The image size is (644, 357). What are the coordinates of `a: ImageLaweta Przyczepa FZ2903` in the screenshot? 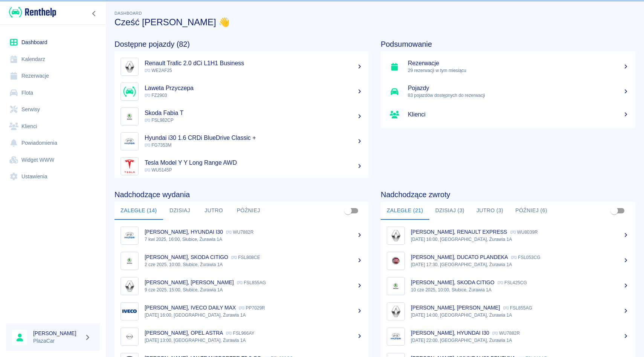 It's located at (241, 92).